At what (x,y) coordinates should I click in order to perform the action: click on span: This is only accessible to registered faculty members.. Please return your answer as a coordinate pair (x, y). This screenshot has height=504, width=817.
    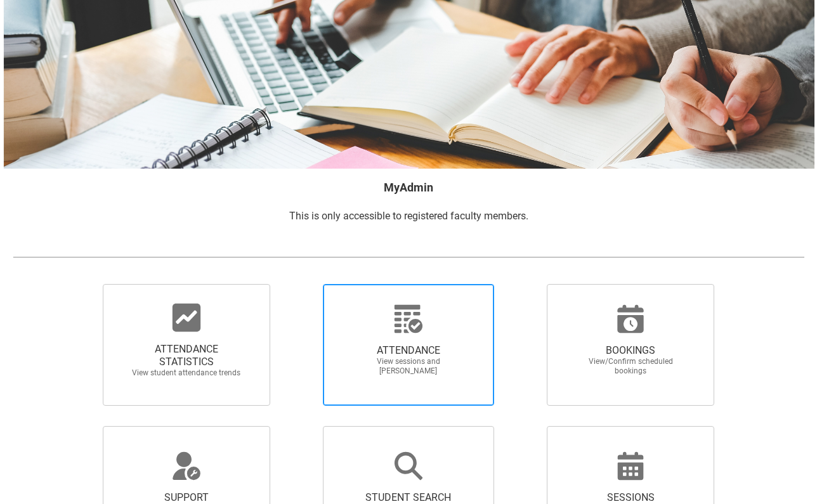
    Looking at the image, I should click on (408, 215).